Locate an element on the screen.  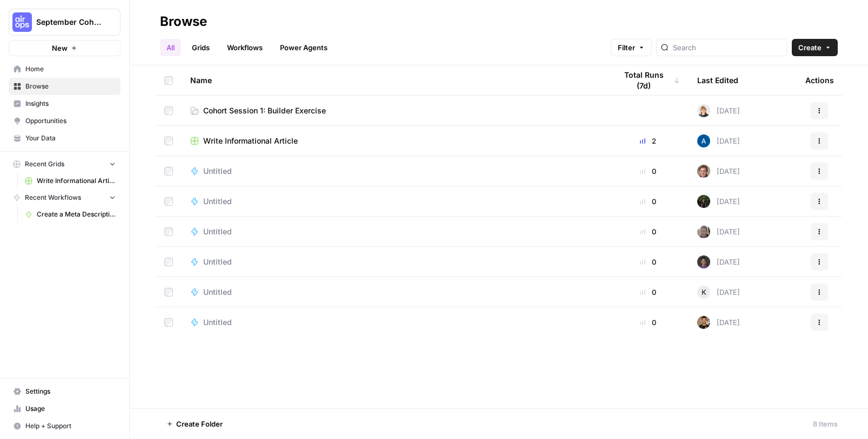
button: New is located at coordinates (64, 48).